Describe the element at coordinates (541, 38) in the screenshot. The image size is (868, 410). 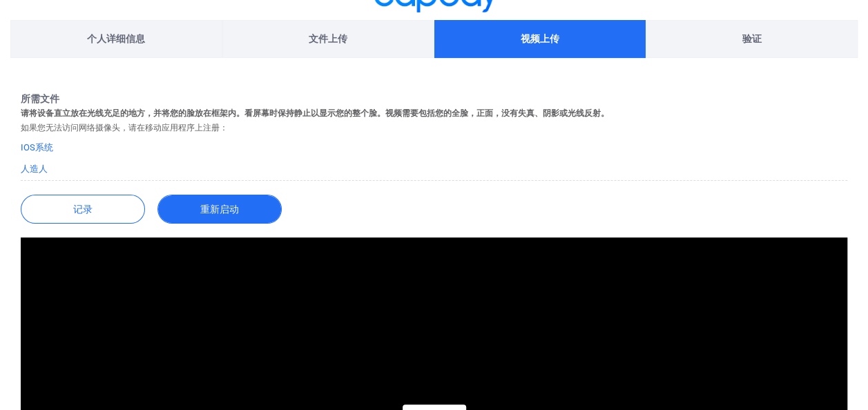
I see `p: 视频上传` at that location.